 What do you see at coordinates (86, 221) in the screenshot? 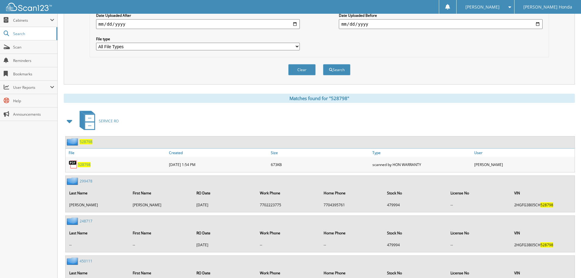
I see `a: 248717` at bounding box center [86, 221].